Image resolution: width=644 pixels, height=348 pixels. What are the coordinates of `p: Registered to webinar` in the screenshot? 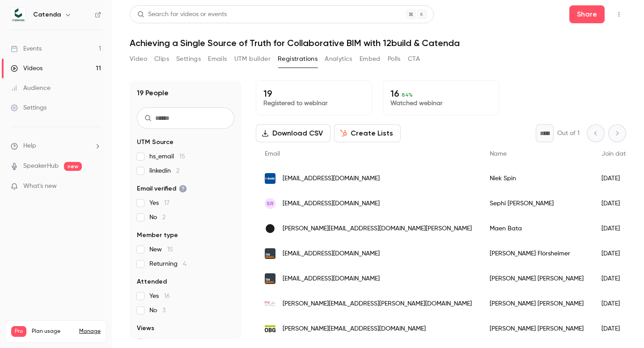 It's located at (314, 103).